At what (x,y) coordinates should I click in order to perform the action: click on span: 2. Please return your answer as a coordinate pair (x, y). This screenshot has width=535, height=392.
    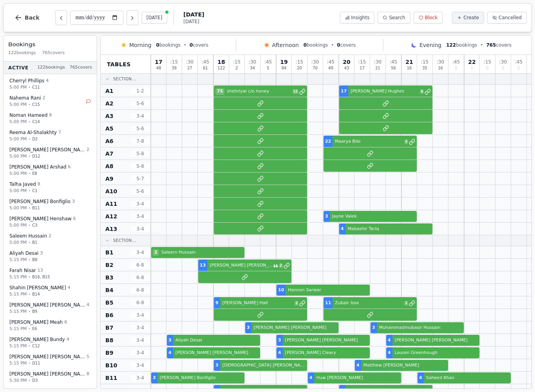
    Looking at the image, I should click on (88, 150).